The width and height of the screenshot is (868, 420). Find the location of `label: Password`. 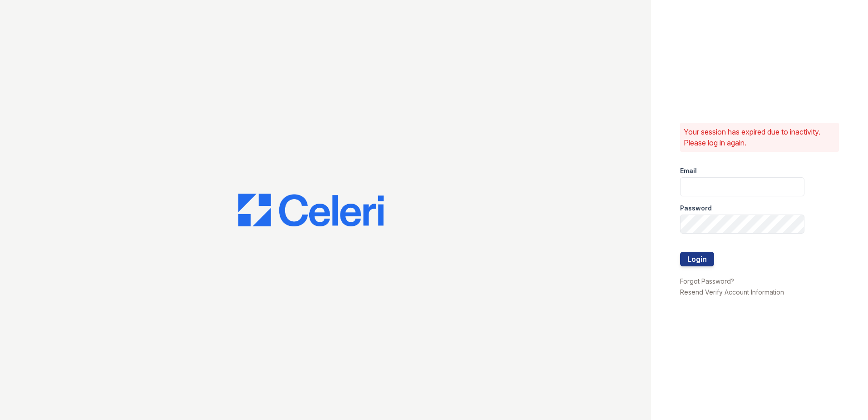

label: Password is located at coordinates (696, 208).